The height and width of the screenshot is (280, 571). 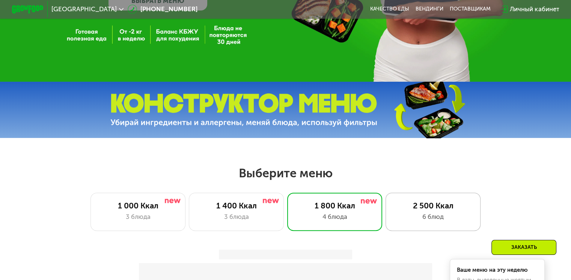 What do you see at coordinates (389, 9) in the screenshot?
I see `a: Качество еды` at bounding box center [389, 9].